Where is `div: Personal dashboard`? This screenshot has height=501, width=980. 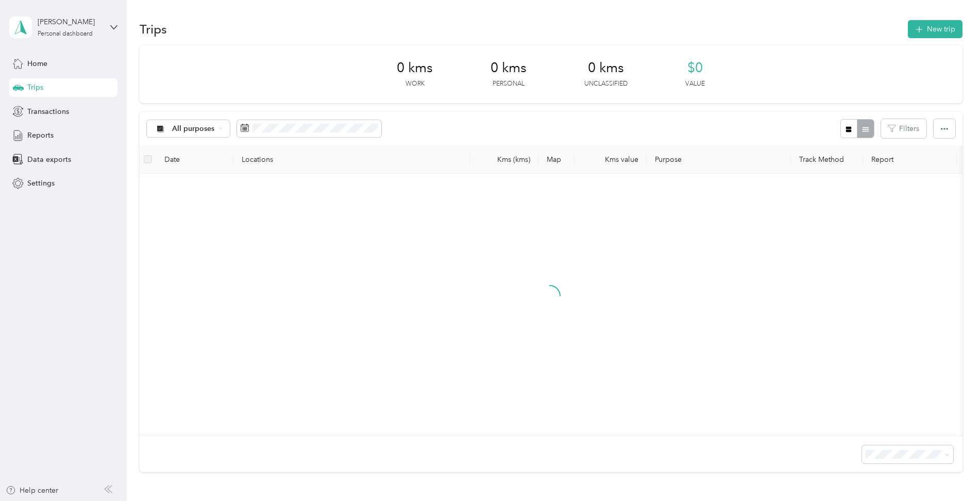 div: Personal dashboard is located at coordinates (65, 34).